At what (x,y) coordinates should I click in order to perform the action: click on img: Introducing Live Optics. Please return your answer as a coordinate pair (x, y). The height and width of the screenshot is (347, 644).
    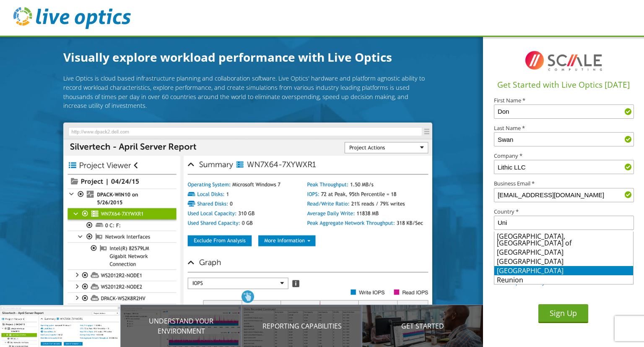
    Looking at the image, I should click on (248, 216).